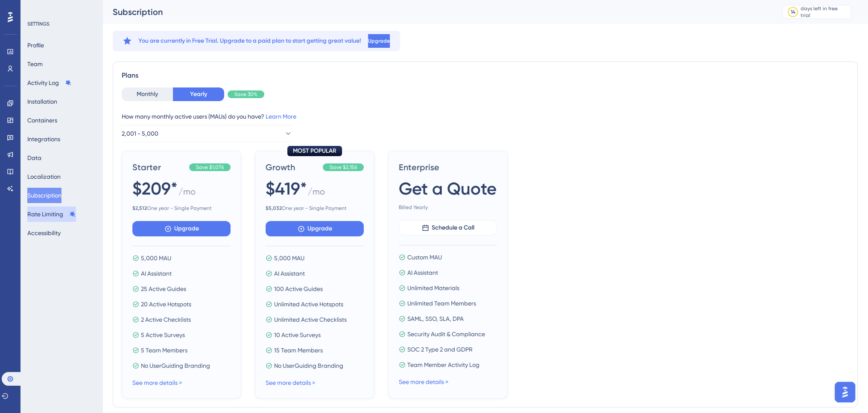 The image size is (868, 413). What do you see at coordinates (446, 334) in the screenshot?
I see `span: Security Audit & Compliance` at bounding box center [446, 334].